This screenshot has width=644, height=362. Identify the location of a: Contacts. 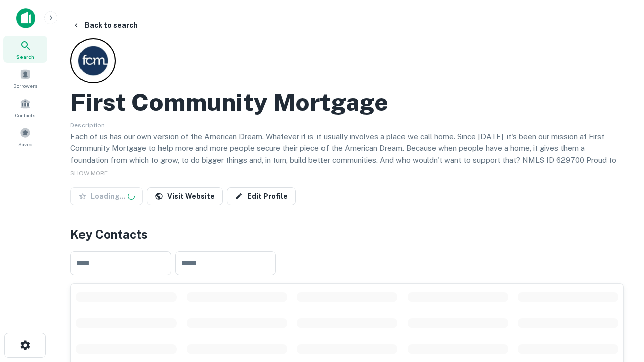
(25, 108).